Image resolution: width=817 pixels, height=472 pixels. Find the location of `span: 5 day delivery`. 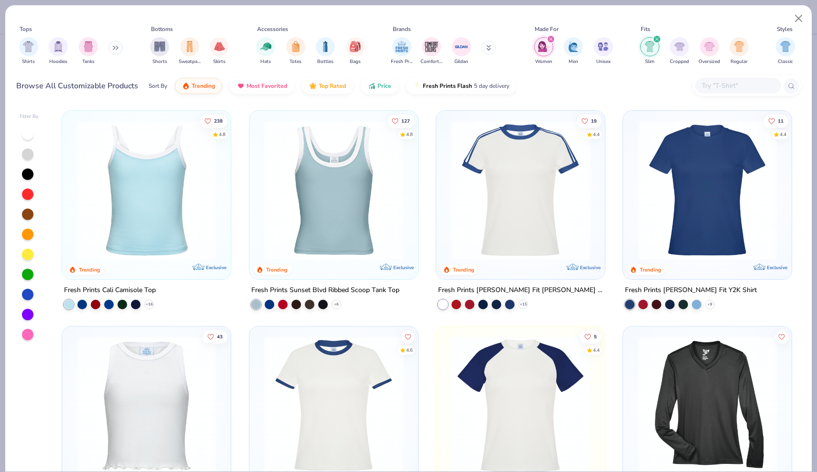

span: 5 day delivery is located at coordinates (491, 86).